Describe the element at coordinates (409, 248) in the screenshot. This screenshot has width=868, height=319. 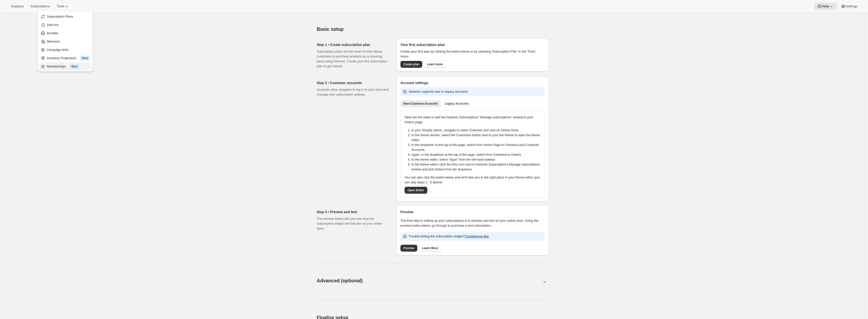
I see `a: Preview` at that location.